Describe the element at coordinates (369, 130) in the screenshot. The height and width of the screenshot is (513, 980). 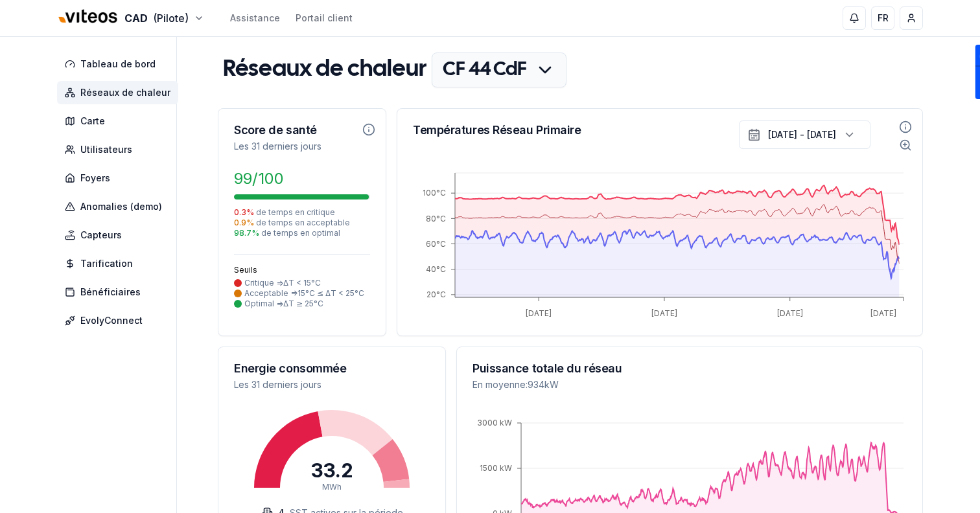
I see `button: Informations sur le score de santé` at that location.